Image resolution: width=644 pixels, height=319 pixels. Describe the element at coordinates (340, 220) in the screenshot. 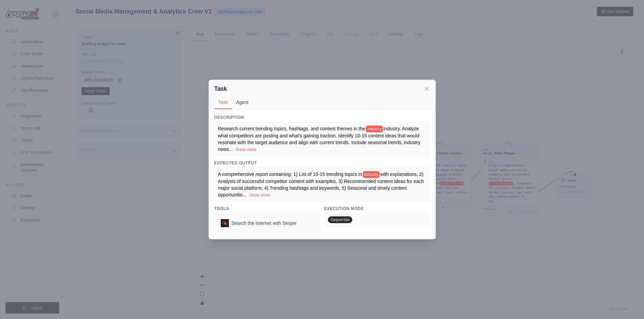

I see `span: Sequential` at that location.